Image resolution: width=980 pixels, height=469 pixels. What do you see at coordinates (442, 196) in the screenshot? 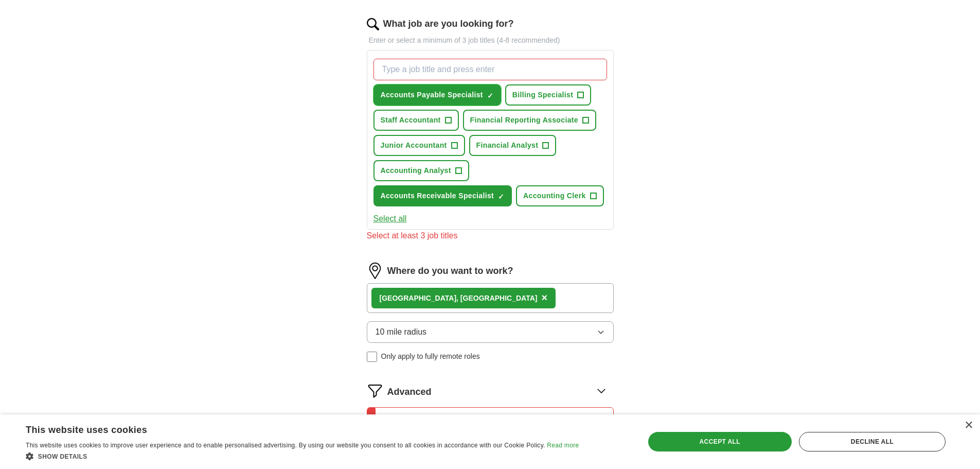
I see `button: Accounts Receivable Specialist✓` at bounding box center [442, 196].